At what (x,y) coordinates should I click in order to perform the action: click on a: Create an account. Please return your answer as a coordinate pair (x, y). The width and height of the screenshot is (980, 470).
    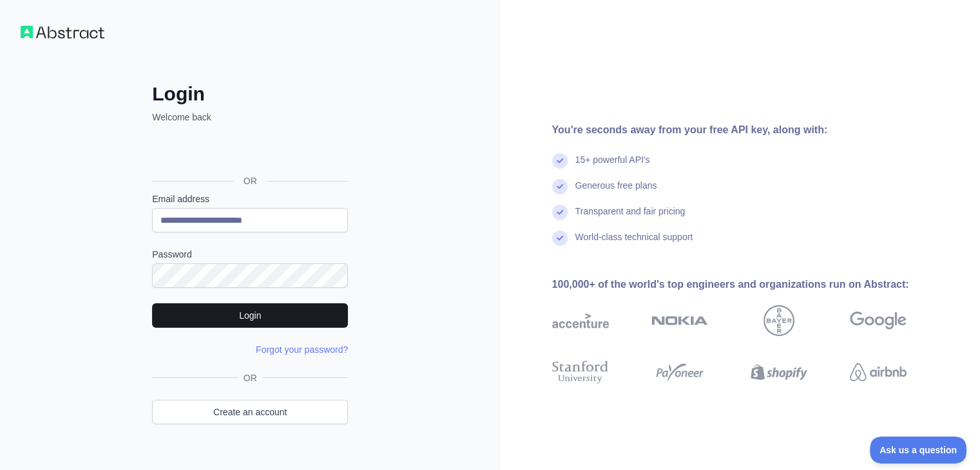
    Looking at the image, I should click on (250, 412).